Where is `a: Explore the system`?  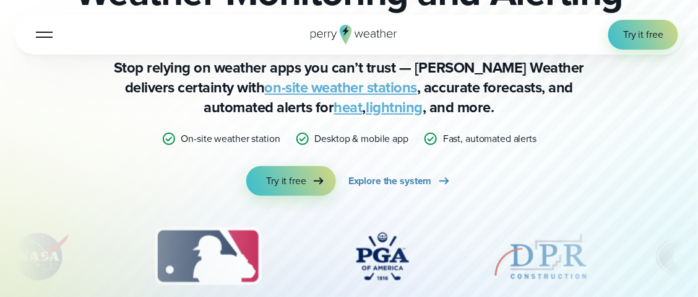 a: Explore the system is located at coordinates (400, 181).